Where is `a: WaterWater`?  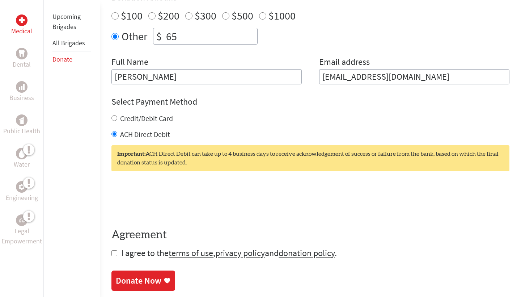
a: WaterWater is located at coordinates (22, 159).